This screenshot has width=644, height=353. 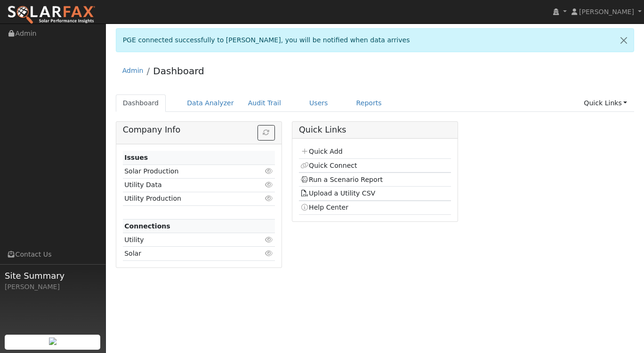 What do you see at coordinates (186, 254) in the screenshot?
I see `td: Solar` at bounding box center [186, 254].